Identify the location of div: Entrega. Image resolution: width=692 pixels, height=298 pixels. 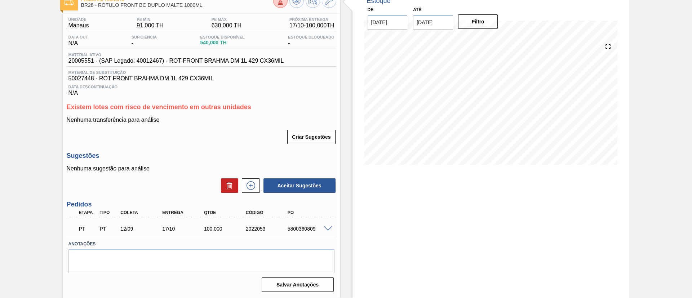
(184, 213).